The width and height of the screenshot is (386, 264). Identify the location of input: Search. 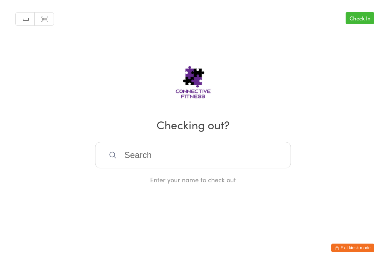
(193, 155).